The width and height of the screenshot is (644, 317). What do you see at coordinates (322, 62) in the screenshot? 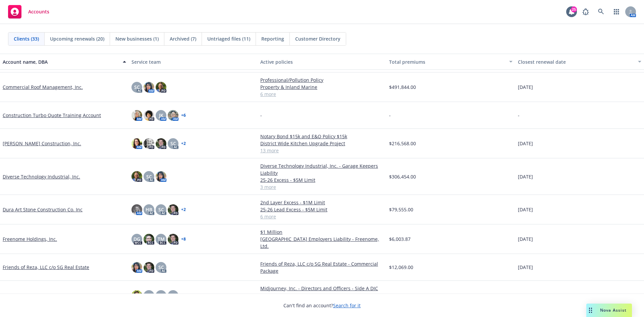
I see `button: Active policies` at bounding box center [322, 62].